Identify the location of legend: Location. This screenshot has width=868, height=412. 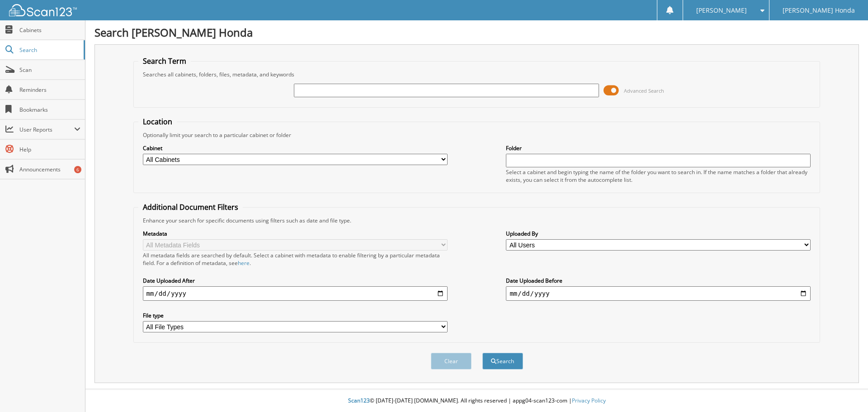
(158, 121).